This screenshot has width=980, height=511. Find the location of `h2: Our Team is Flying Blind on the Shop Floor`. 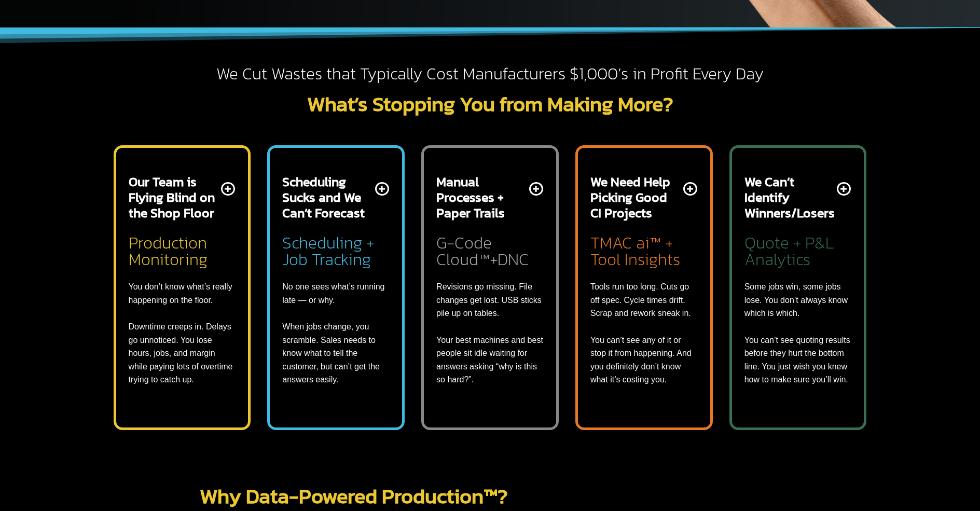

h2: Our Team is Flying Blind on the Shop Floor is located at coordinates (174, 197).